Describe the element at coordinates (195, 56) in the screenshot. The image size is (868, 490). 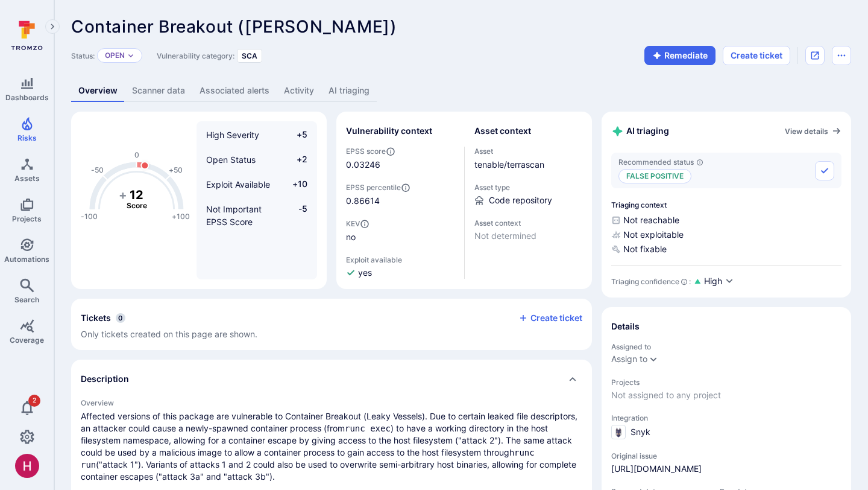
I see `span: Vulnerability category:` at that location.